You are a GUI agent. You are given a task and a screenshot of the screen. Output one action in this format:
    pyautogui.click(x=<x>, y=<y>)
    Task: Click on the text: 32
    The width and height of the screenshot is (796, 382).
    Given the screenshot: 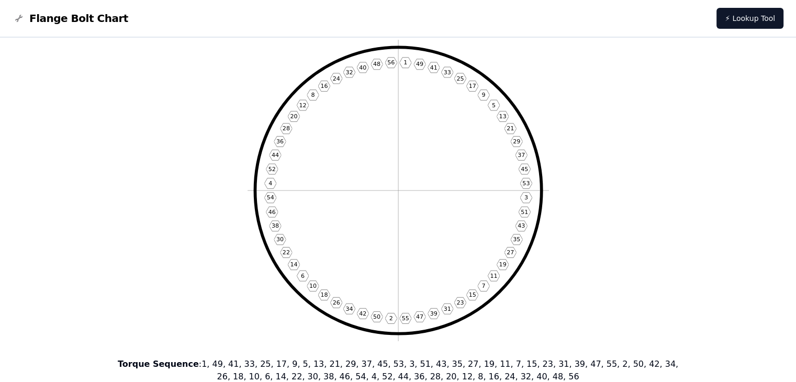 What is the action you would take?
    pyautogui.click(x=349, y=72)
    